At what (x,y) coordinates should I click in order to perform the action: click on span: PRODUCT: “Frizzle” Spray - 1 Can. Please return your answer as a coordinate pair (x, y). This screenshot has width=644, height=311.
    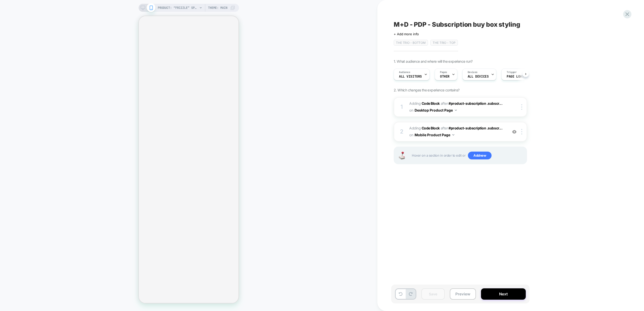
    Looking at the image, I should click on (178, 8).